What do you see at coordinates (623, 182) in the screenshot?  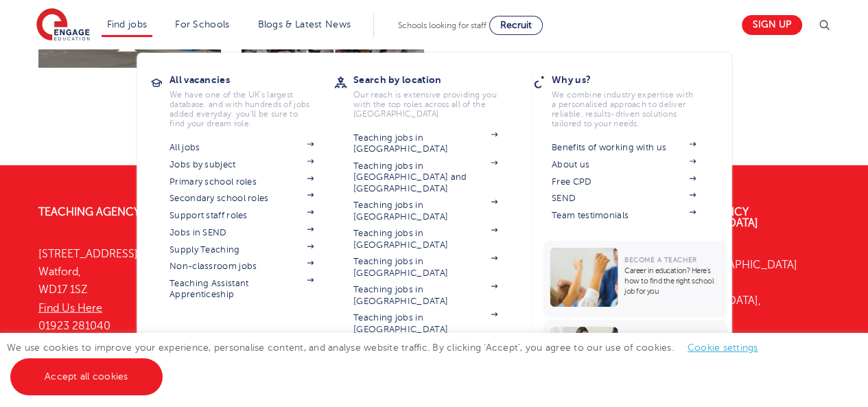 I see `a: Free CPD` at bounding box center [623, 182].